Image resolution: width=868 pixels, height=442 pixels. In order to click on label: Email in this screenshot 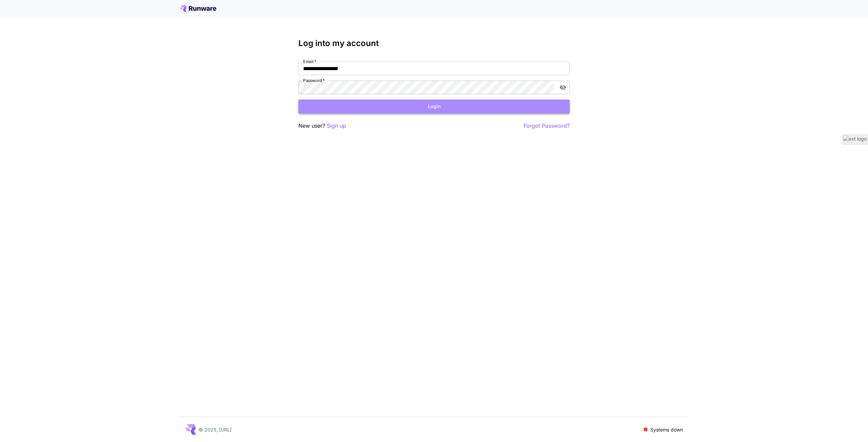, I will do `click(310, 62)`.